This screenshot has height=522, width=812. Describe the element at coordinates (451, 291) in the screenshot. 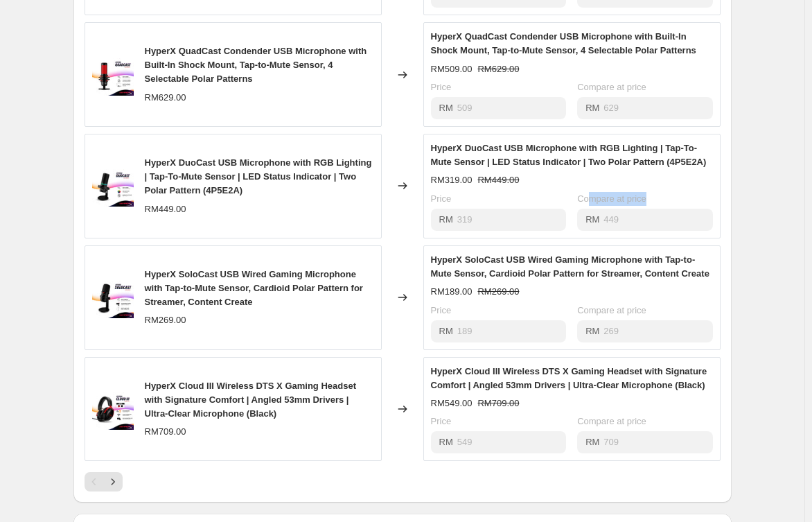

I see `span: RM189.00` at that location.